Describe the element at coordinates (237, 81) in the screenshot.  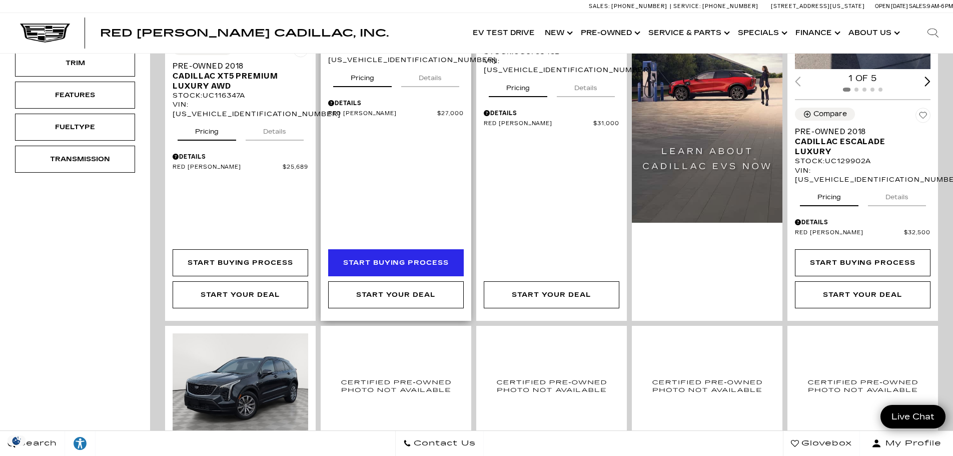
I see `span: Cadillac XT5 Premium Luxury AWD` at that location.